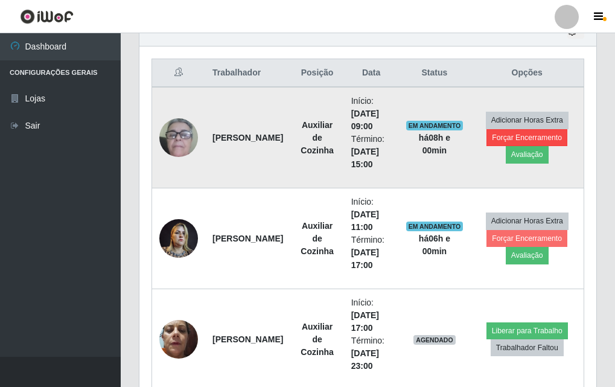  What do you see at coordinates (434, 144) in the screenshot?
I see `strong: há 08 h e 00 min` at bounding box center [434, 144].